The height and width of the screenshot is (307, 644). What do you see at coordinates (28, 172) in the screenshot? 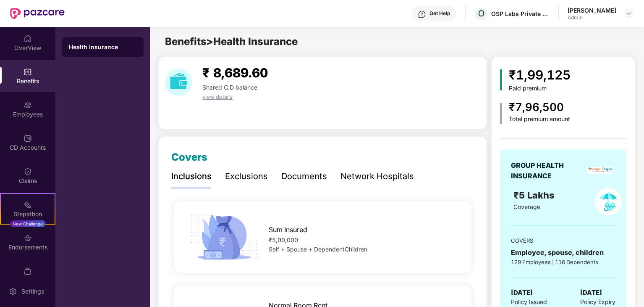
I see `img: svg+xml;base64,PHN2ZyBpZD0iQ2xhaW0iIHhtbG5zPSJodHRwOi8vd3d3LnczLm9yZy8yMDAwL3N2ZyIgd2lkdGg9IjIwIi...` at bounding box center [28, 172].